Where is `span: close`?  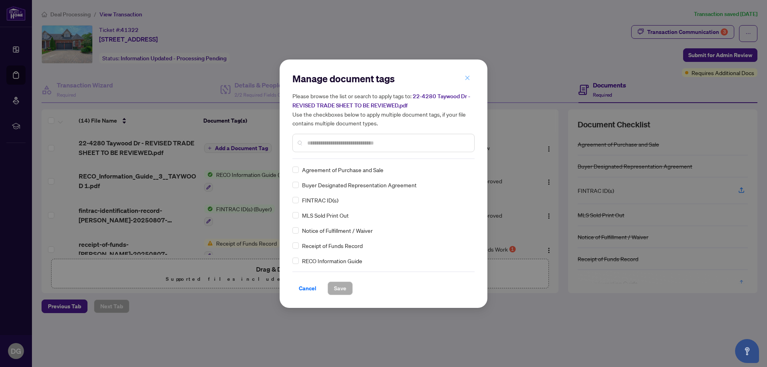
span: close is located at coordinates (468, 78).